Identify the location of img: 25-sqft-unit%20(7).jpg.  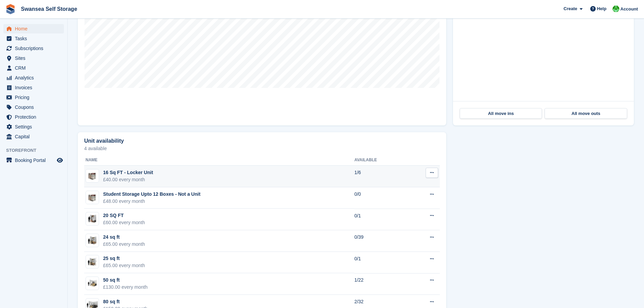
(92, 240).